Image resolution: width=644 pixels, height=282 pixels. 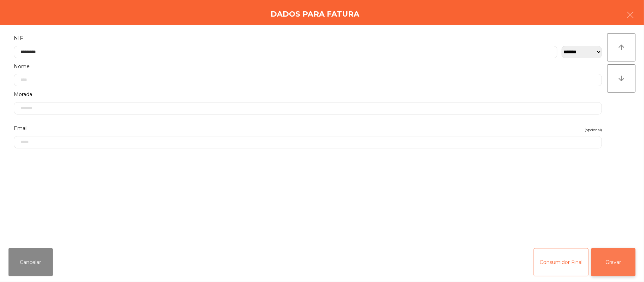 I want to click on span: NIF, so click(x=18, y=38).